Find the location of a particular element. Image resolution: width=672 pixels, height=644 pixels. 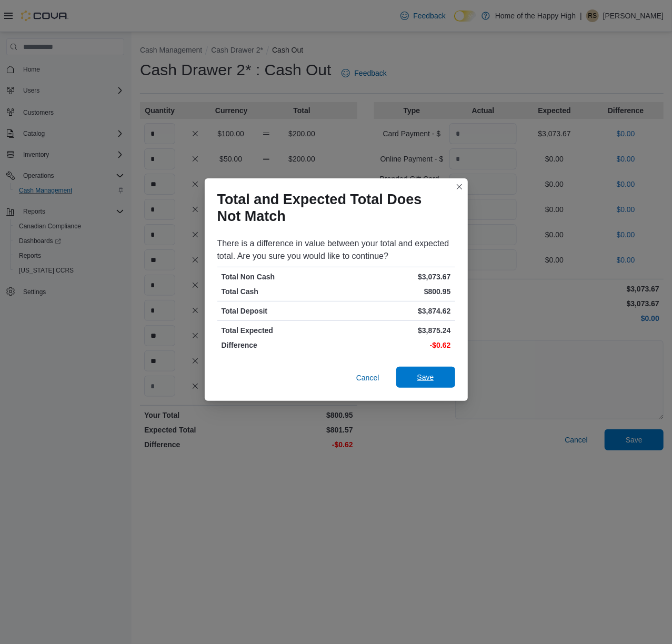

p: $800.95 is located at coordinates (395, 292).